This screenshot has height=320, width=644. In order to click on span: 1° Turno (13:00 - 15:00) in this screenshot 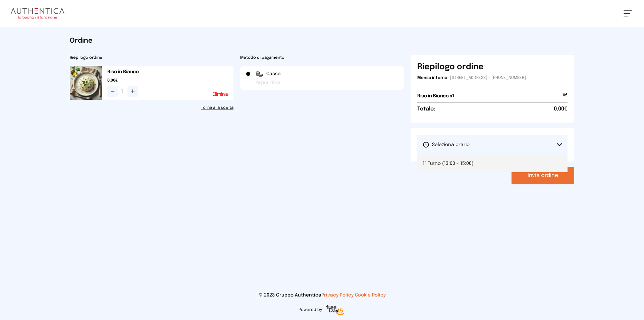, I will do `click(448, 163)`.